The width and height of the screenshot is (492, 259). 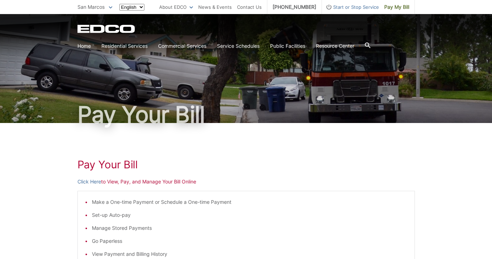 I want to click on a: About EDCO, so click(x=176, y=7).